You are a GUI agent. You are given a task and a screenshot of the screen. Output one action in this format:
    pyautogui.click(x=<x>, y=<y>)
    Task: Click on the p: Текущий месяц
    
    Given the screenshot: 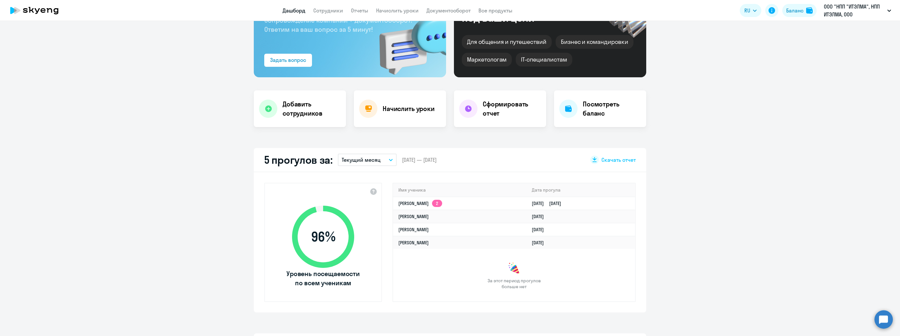 What is the action you would take?
    pyautogui.click(x=361, y=160)
    